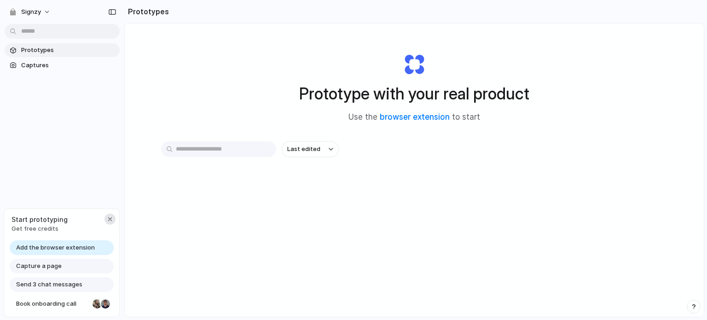  Describe the element at coordinates (69, 50) in the screenshot. I see `span: Prototypes` at that location.